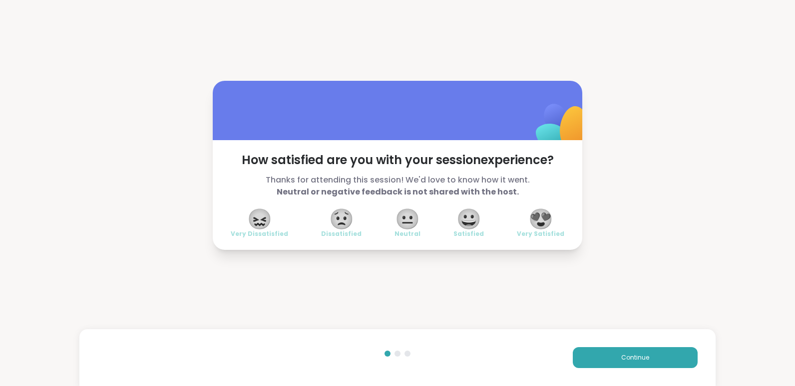 This screenshot has width=795, height=386. What do you see at coordinates (407, 234) in the screenshot?
I see `span: Neutral` at bounding box center [407, 234].